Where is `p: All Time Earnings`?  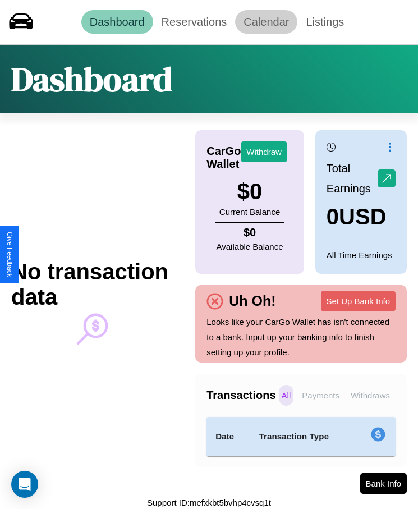
p: All Time Earnings is located at coordinates (361, 255).